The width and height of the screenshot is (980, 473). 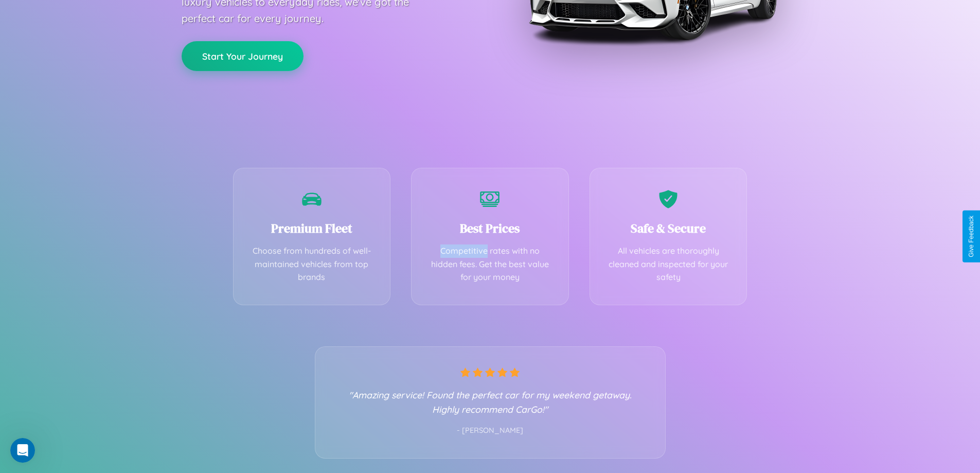 What do you see at coordinates (490, 228) in the screenshot?
I see `h3: Best Prices` at bounding box center [490, 228].